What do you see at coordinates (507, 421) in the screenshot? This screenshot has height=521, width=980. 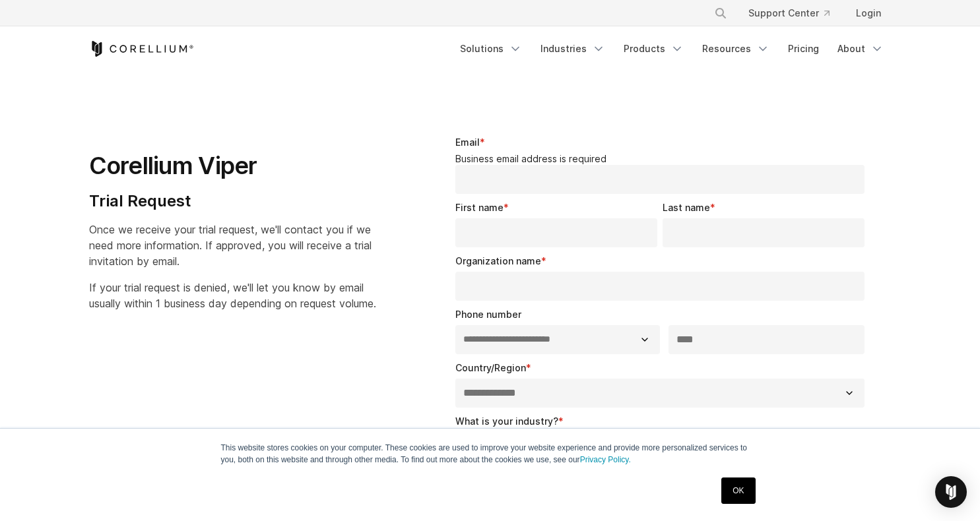 I see `span: What is your industry?` at bounding box center [507, 421].